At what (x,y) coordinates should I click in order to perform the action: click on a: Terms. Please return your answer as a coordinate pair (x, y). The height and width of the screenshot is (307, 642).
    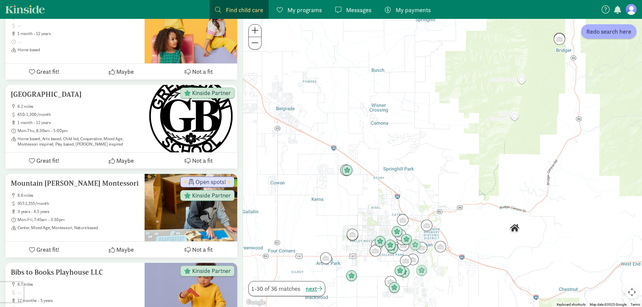
    Looking at the image, I should click on (635, 304).